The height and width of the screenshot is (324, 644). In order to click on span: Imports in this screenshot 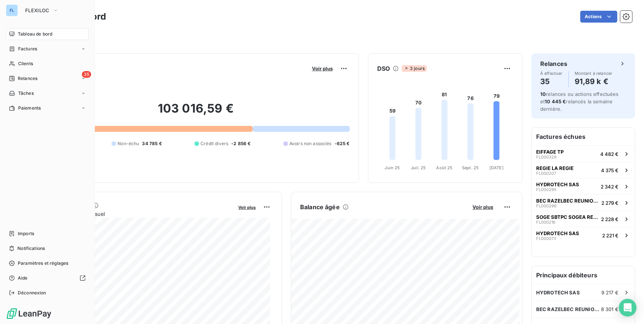, I will do `click(26, 234)`.